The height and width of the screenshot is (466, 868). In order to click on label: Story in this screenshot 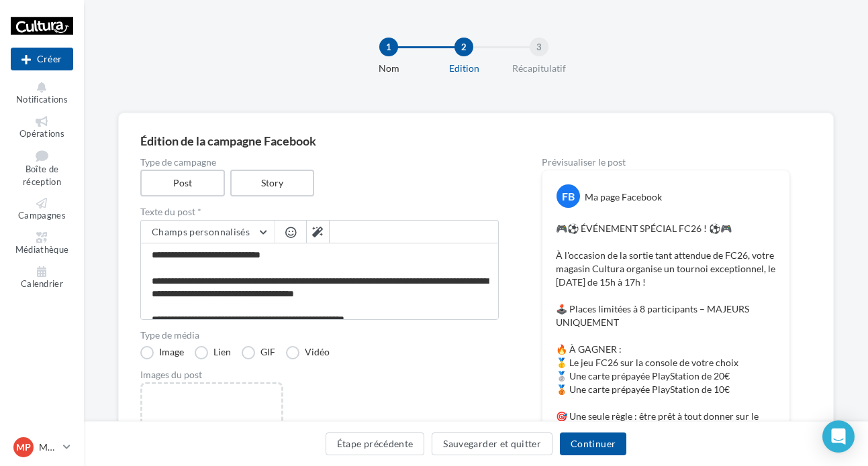, I will do `click(273, 183)`.